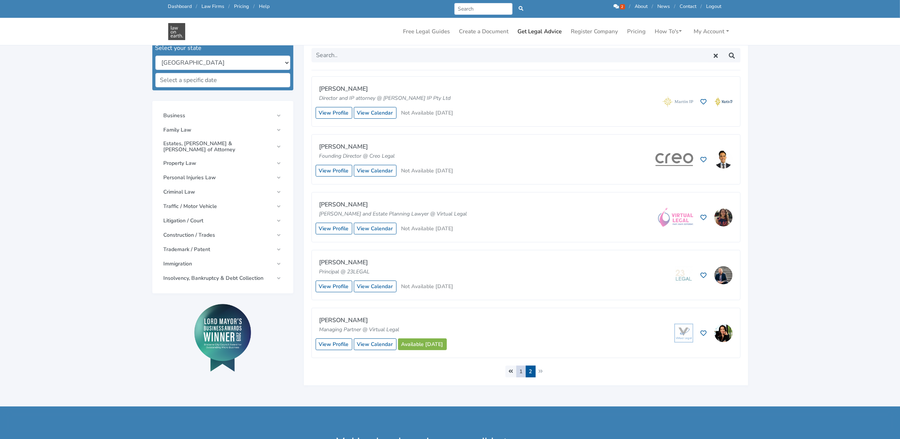 This screenshot has height=439, width=900. I want to click on a: News, so click(664, 6).